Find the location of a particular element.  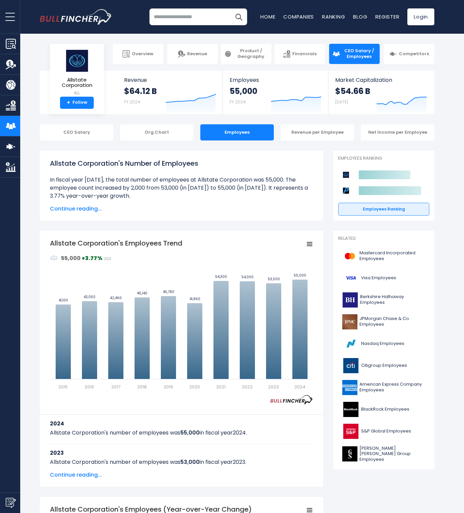

text: 41,100 is located at coordinates (63, 300).